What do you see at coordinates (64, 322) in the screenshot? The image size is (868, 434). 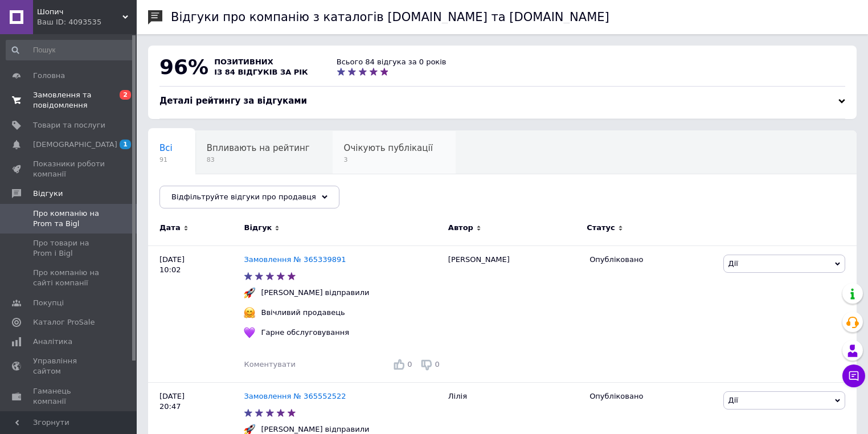 I see `span: Каталог ProSale` at bounding box center [64, 322].